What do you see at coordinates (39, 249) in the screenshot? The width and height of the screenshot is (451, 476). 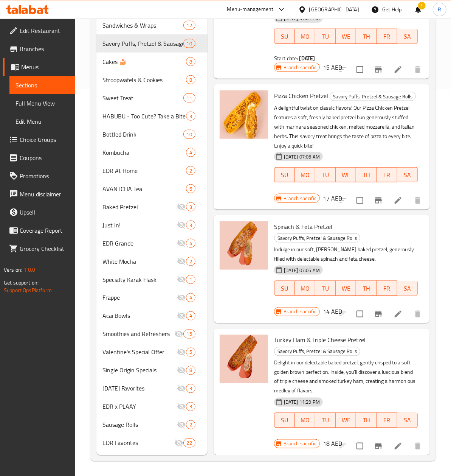 I see `a: Grocery Checklist` at bounding box center [39, 249].